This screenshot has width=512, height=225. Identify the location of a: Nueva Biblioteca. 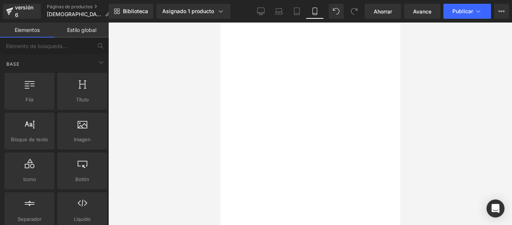
(131, 11).